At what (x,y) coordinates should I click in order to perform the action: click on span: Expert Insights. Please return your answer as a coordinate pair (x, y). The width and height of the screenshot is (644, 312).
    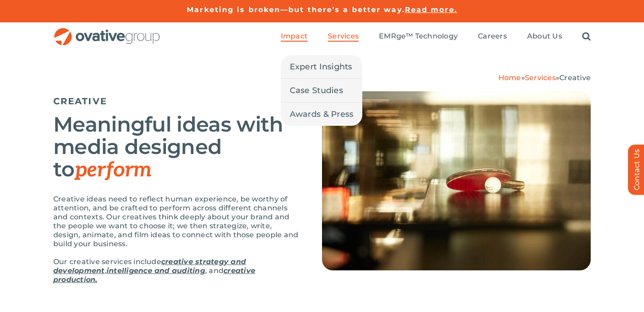
    Looking at the image, I should click on (321, 67).